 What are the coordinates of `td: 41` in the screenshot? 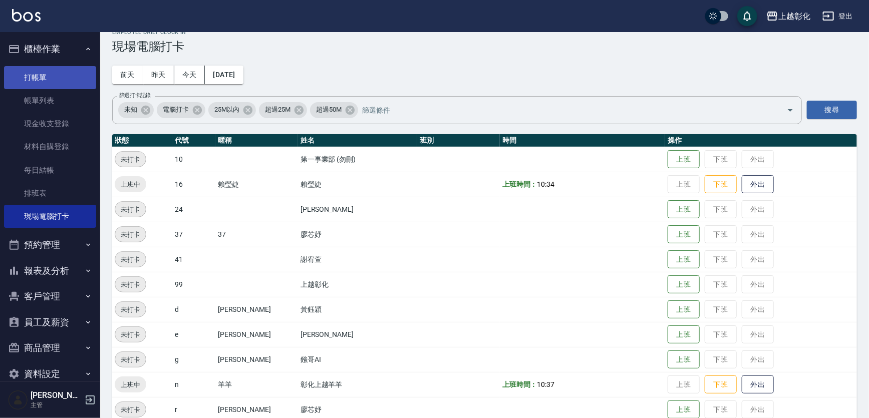 It's located at (194, 259).